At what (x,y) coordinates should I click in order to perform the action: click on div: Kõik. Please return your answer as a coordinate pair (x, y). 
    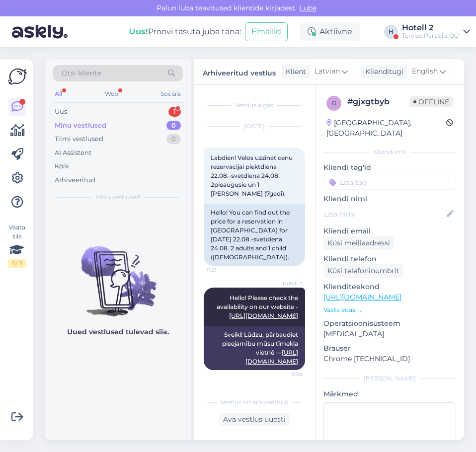
    Looking at the image, I should click on (62, 166).